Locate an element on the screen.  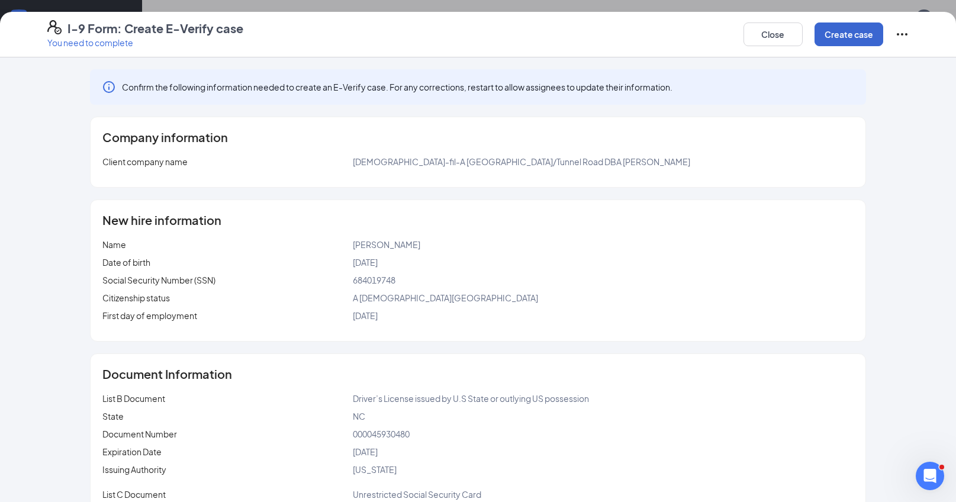
span: Citizenship status is located at coordinates (136, 298).